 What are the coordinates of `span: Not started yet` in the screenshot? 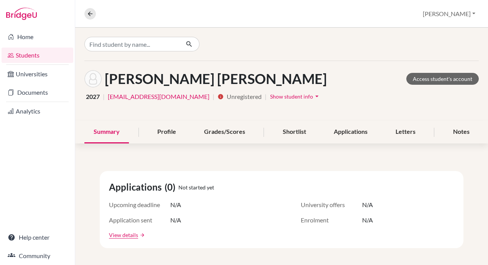 It's located at (196, 187).